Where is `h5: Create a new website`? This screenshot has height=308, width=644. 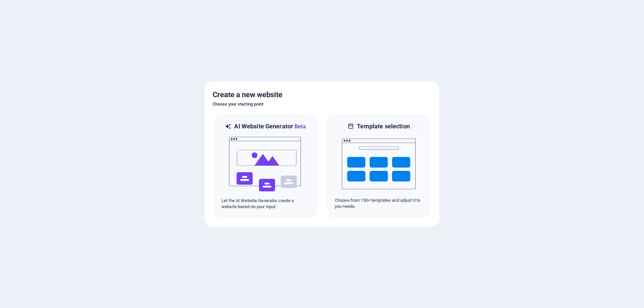 h5: Create a new website is located at coordinates (322, 95).